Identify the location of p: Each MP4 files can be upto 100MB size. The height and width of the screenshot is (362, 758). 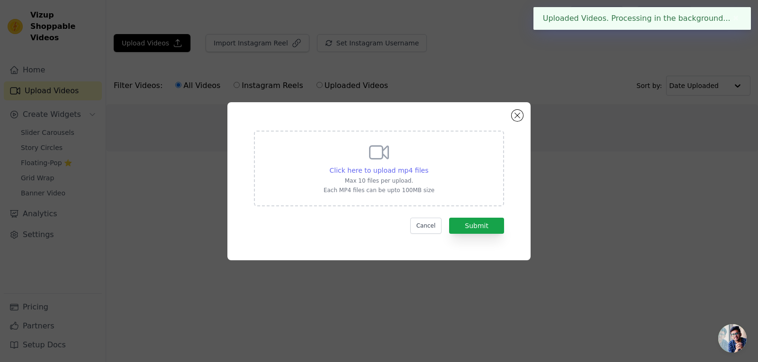
(379, 190).